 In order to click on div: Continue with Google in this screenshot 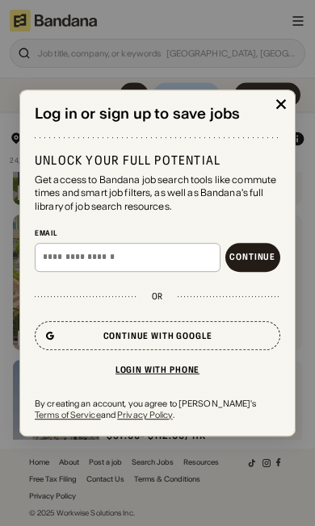, I will do `click(157, 336)`.